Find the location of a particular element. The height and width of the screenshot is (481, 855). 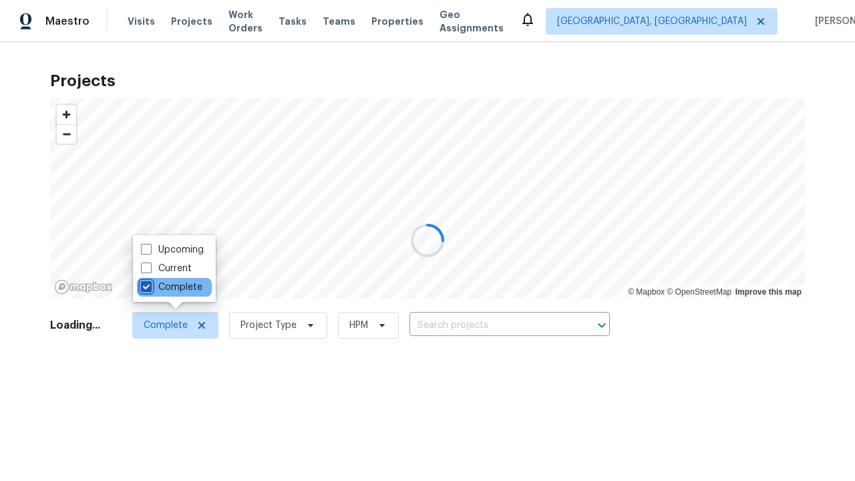

button: Zoom out is located at coordinates (66, 134).